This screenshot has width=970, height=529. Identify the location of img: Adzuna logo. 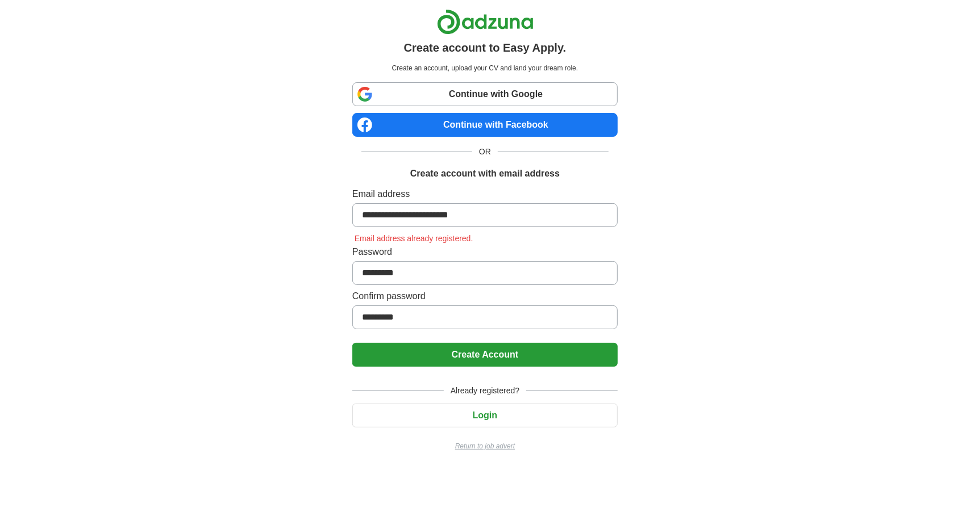
(485, 22).